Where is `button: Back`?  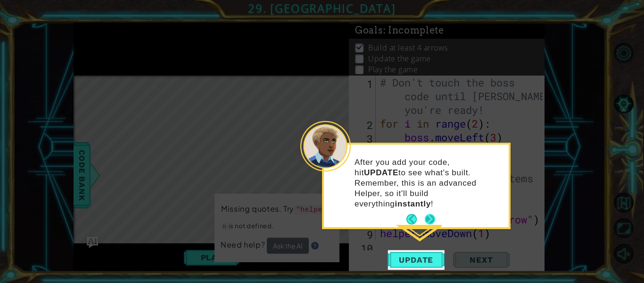
button: Back is located at coordinates (415, 219).